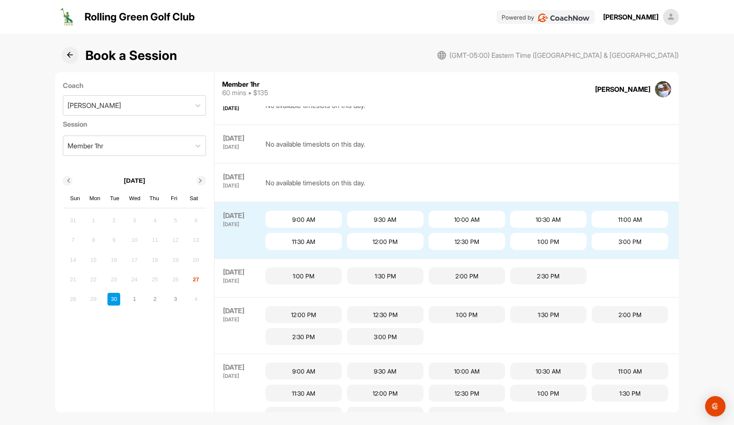 This screenshot has width=734, height=425. Describe the element at coordinates (135, 198) in the screenshot. I see `div: Wed` at that location.